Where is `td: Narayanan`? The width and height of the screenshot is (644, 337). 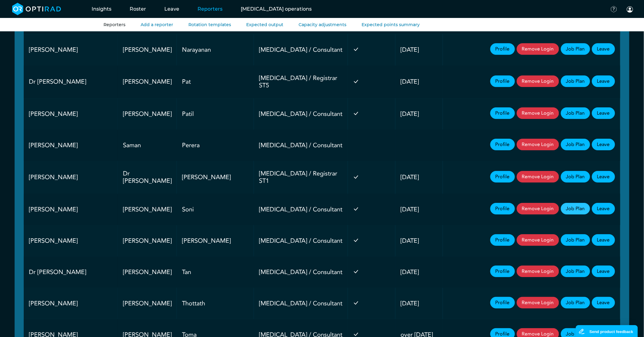 td: Narayanan is located at coordinates (215, 50).